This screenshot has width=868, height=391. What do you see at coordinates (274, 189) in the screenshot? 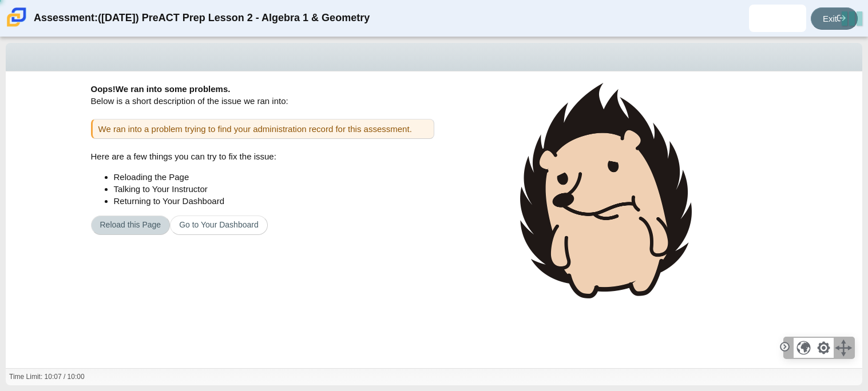
I see `li: Talking to Your Instructor` at bounding box center [274, 189].